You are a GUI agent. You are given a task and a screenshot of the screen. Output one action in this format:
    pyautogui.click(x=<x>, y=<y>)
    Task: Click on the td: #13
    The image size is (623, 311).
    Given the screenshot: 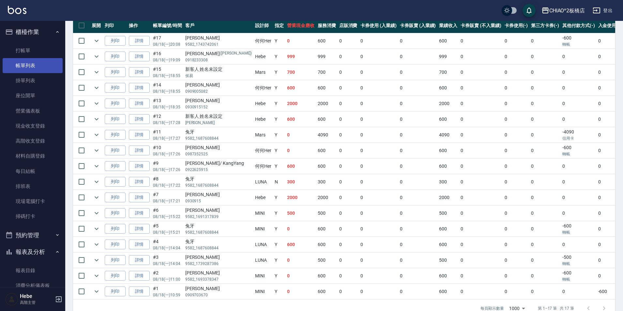 What is the action you would take?
    pyautogui.click(x=167, y=103)
    